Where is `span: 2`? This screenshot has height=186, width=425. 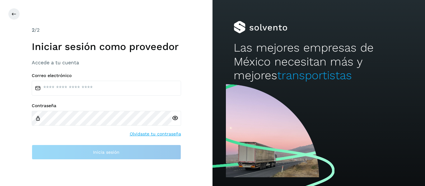 span: 2 is located at coordinates (33, 30).